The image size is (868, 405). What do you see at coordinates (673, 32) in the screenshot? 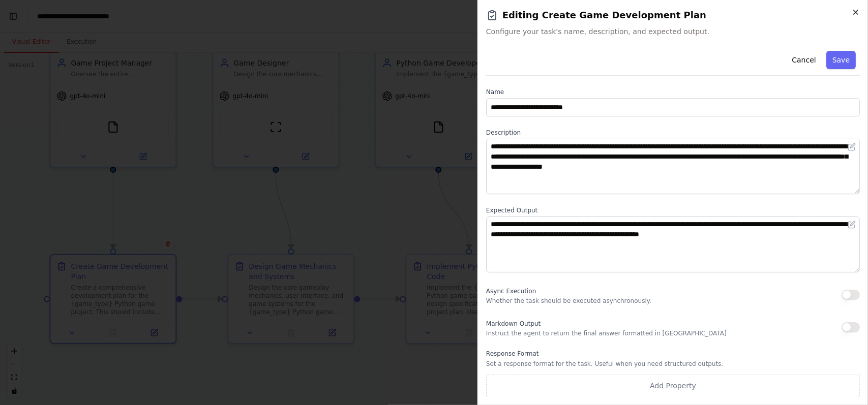
I see `span: Configure your task's name, description, and expected output.` at bounding box center [673, 32].